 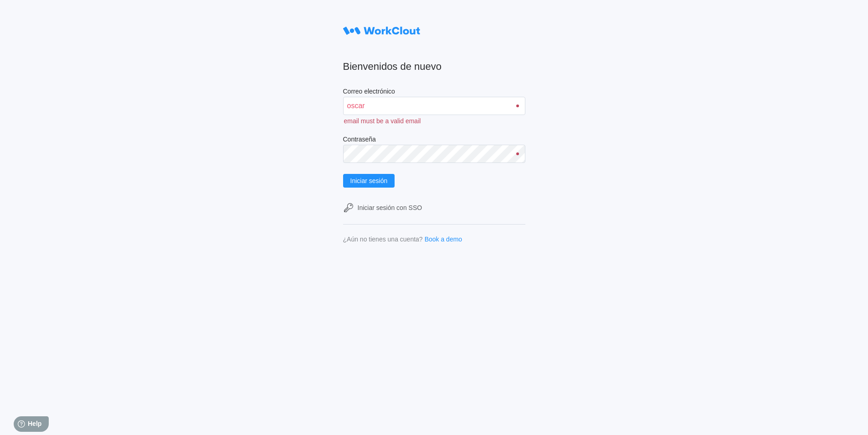 I want to click on button: Iniciar sesión, so click(x=369, y=180).